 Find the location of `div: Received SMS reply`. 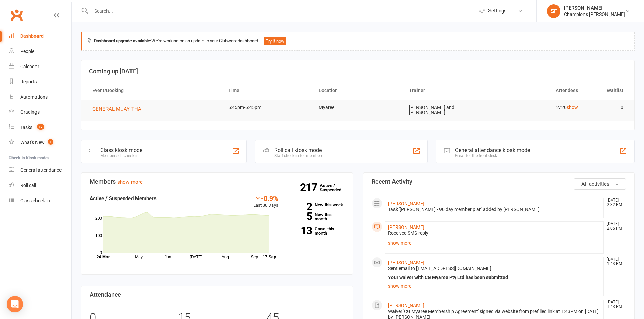

div: Received SMS reply is located at coordinates (495, 233).